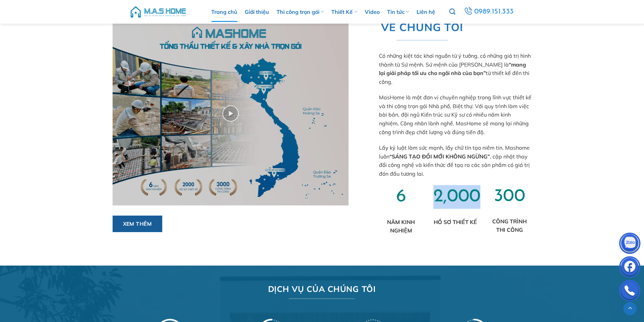  What do you see at coordinates (510, 225) in the screenshot?
I see `strong: CÔNG TRÌNH THI CÔNG` at bounding box center [510, 225].